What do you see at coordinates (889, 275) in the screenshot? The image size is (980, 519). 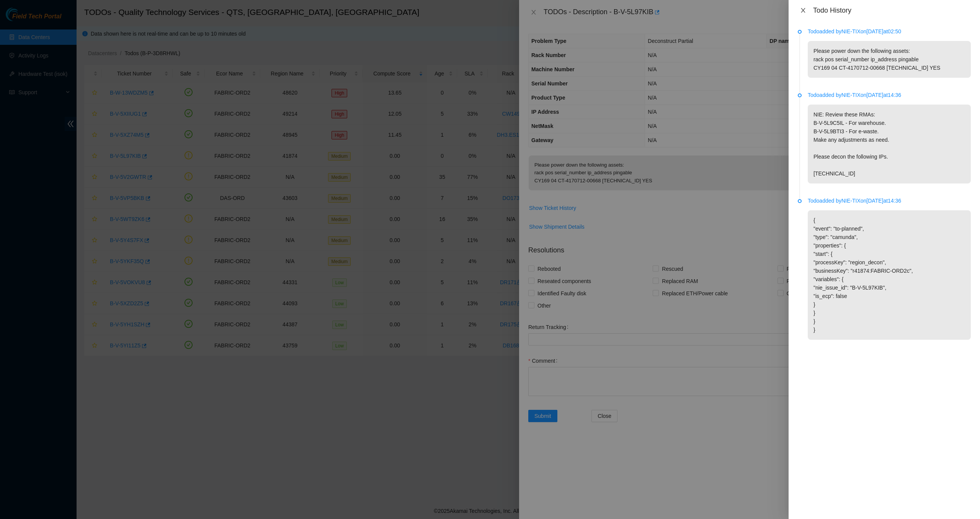 I see `p: { "event": "to-planned", "type": "camunda", "properties": { "start": { "processKey": "region_deco...` at bounding box center [889, 275].